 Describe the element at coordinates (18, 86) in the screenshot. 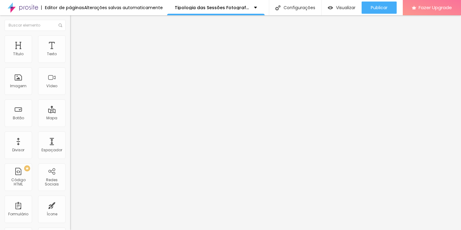

I see `div: Imagem` at that location.